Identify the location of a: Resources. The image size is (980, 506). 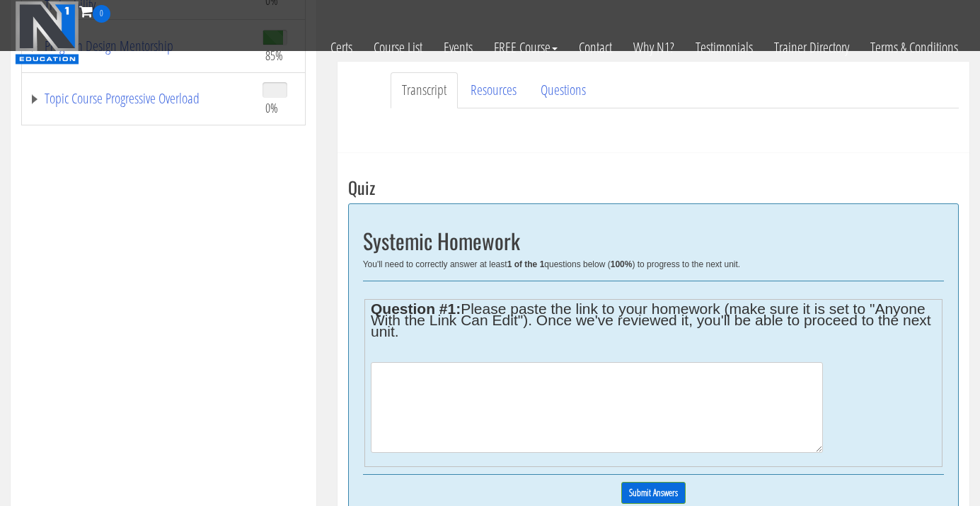
(493, 90).